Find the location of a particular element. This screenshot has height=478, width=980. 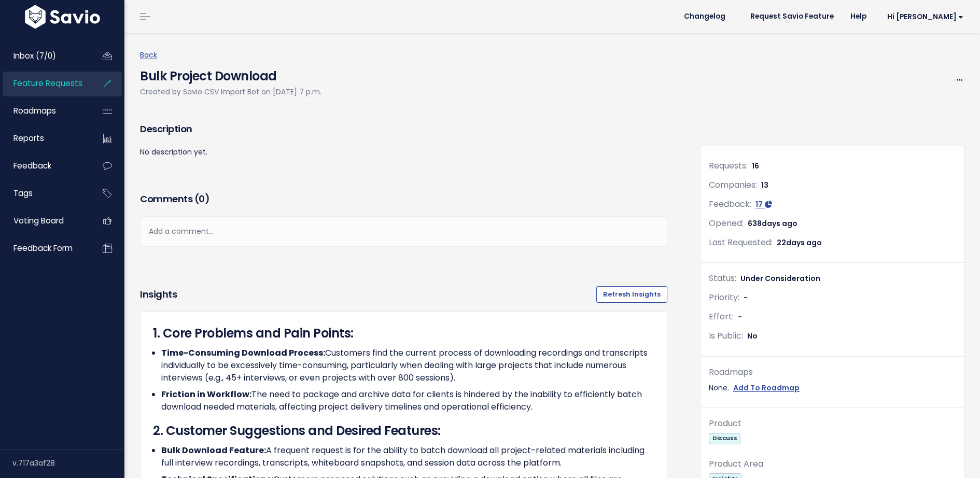

a: Voting Board is located at coordinates (44, 221).